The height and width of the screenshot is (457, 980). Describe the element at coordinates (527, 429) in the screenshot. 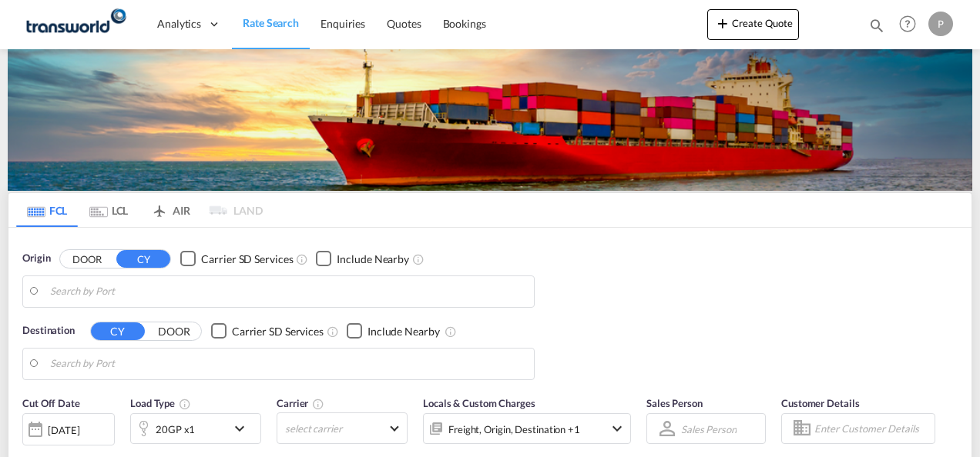

I see `div: Freight Origin Destination Factory Stuffingicon-chevron-down` at that location.